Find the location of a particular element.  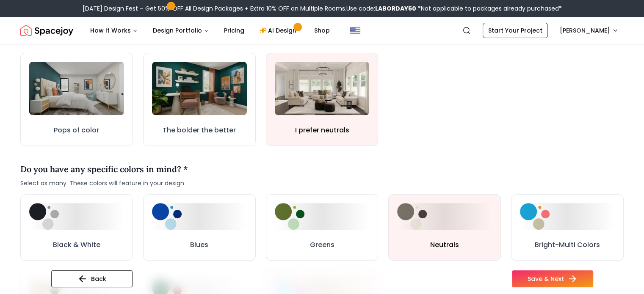

span: Use code: is located at coordinates (381, 9).